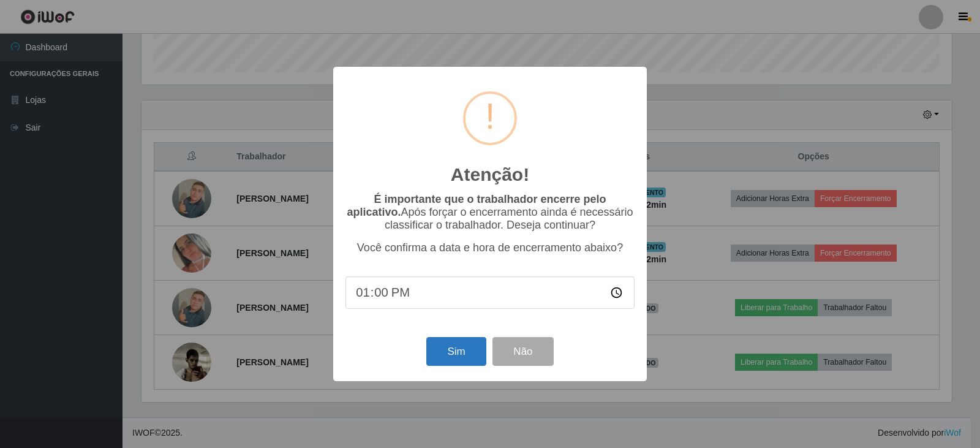  Describe the element at coordinates (456, 351) in the screenshot. I see `button: Sim` at that location.